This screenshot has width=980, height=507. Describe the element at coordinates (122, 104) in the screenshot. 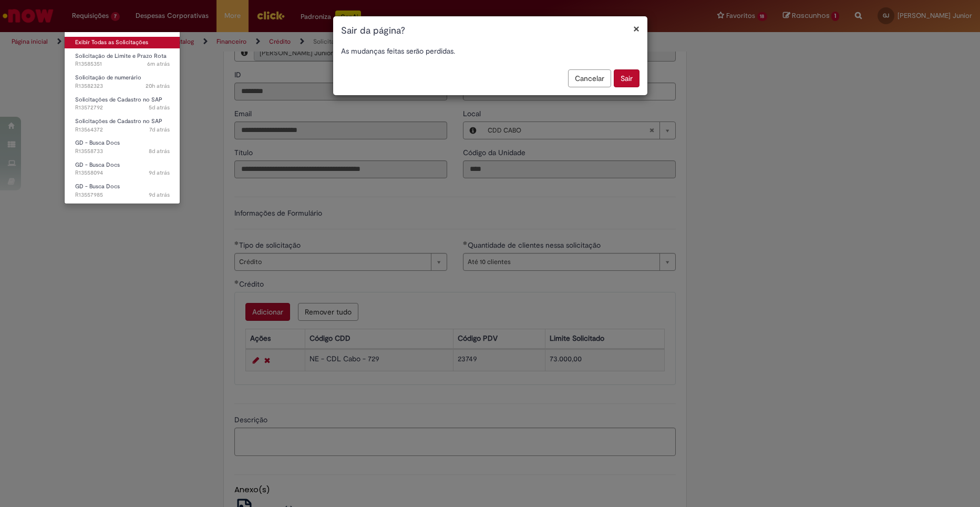

I see `a: Aberto R13572792 : Solicitações de Cadastro no SAP` at that location.